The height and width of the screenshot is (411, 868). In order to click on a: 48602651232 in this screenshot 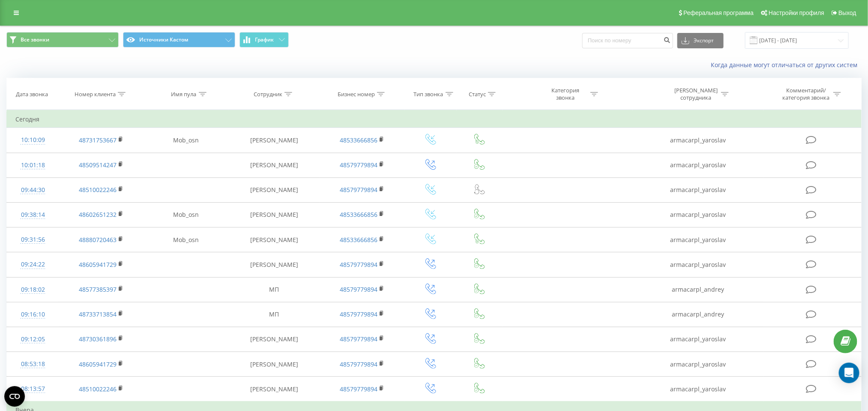, I will do `click(98, 214)`.